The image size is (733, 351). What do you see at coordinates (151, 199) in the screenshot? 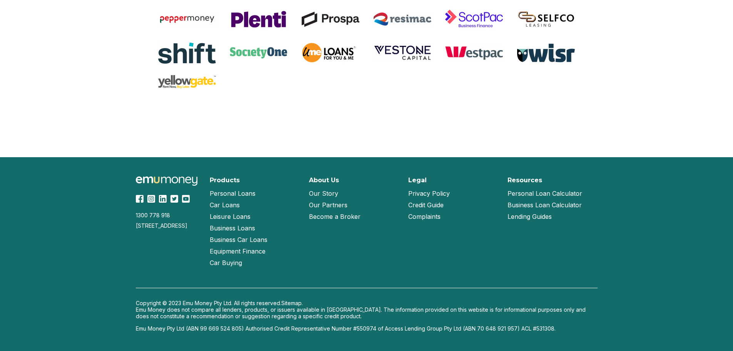
I see `img: Instagram` at bounding box center [151, 199].